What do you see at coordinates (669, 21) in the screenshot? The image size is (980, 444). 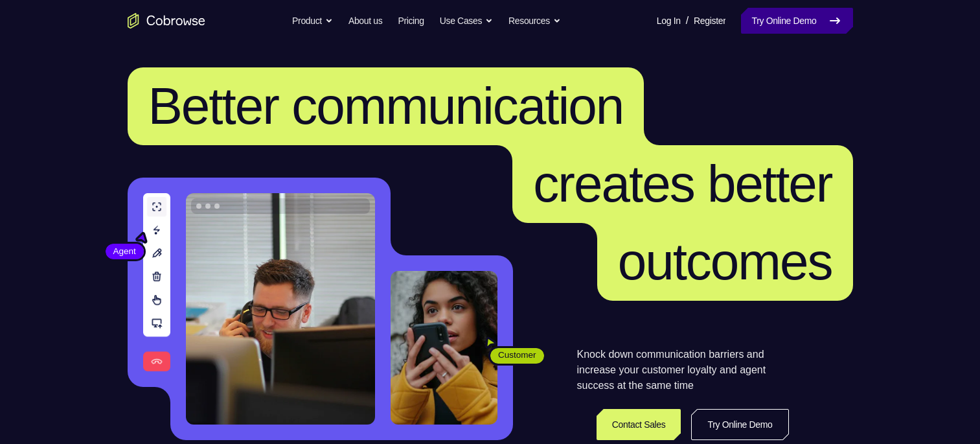 I see `a: Log In` at bounding box center [669, 21].